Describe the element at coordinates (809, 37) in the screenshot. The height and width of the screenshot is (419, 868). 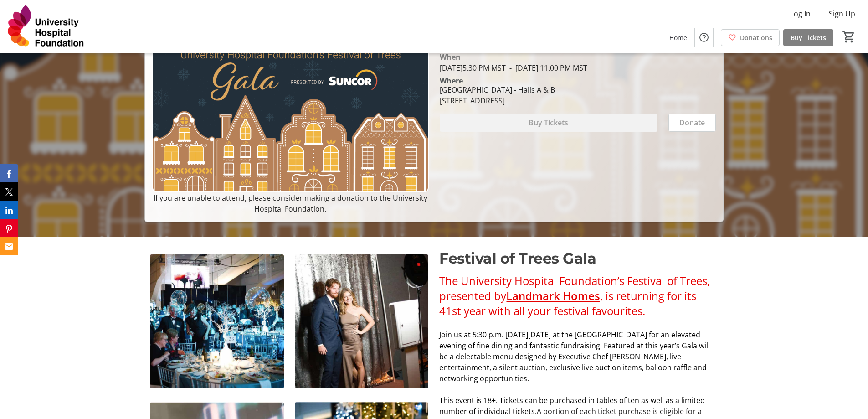
I see `span: Buy Tickets` at that location.